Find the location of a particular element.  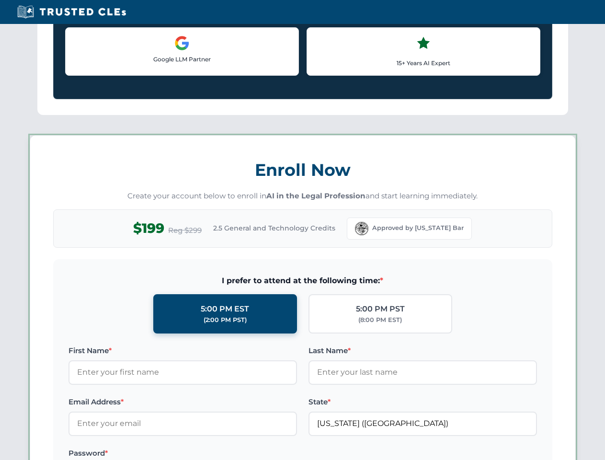

span: Reg $299 is located at coordinates (185, 230).